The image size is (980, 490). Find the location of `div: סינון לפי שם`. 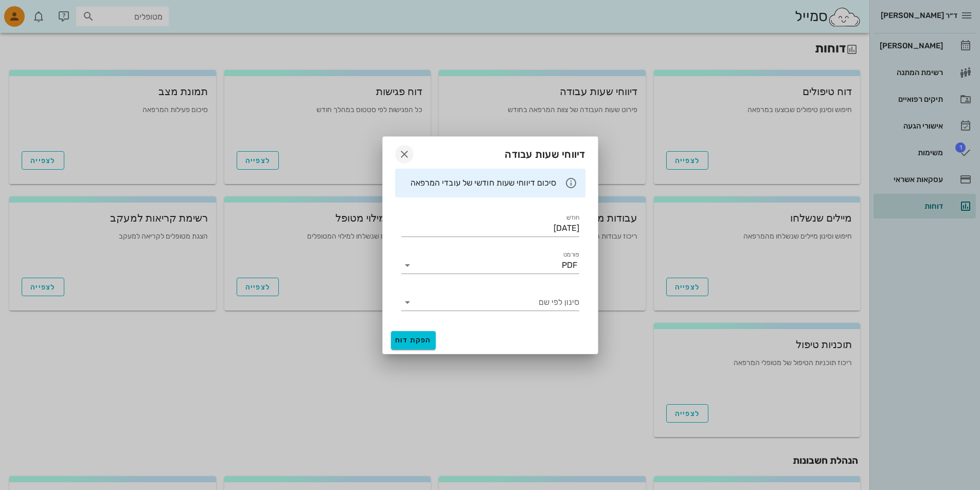

div: סינון לפי שם is located at coordinates (490, 302).